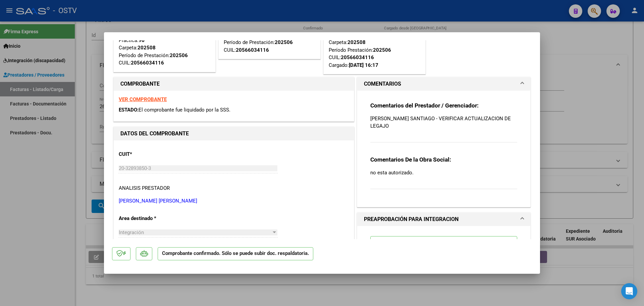 Image resolution: width=644 pixels, height=306 pixels. I want to click on strong: Comentarios del Prestador / Gerenciador:, so click(424, 105).